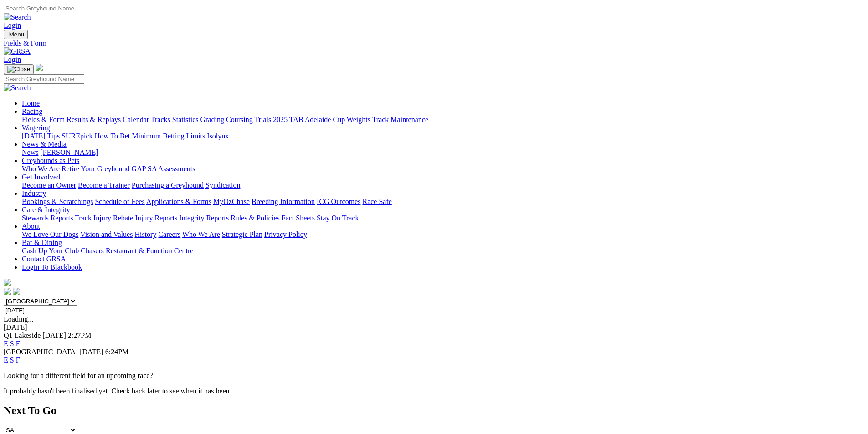 The height and width of the screenshot is (434, 868). I want to click on a: News, so click(30, 152).